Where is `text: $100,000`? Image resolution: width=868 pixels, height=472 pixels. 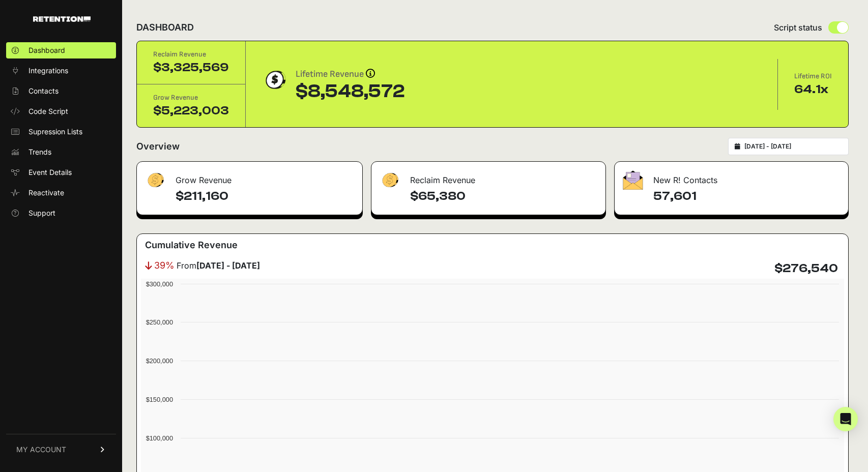 text: $100,000 is located at coordinates (160, 438).